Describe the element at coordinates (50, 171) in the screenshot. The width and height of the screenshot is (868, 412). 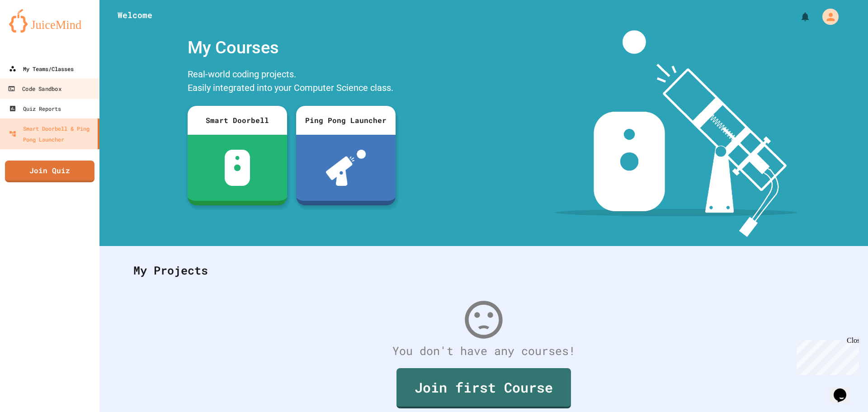
I see `a: Join Quiz` at that location.